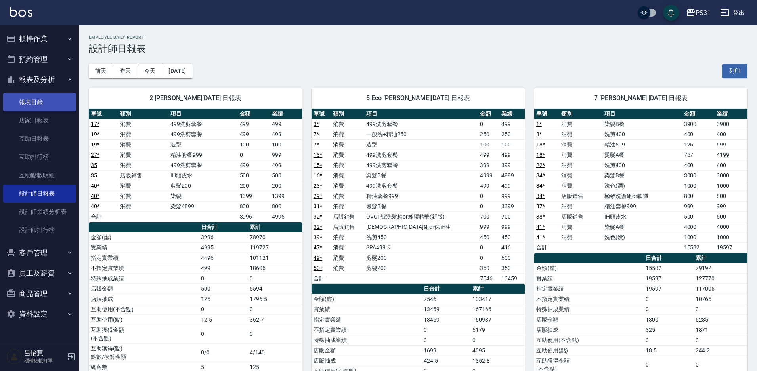 The height and width of the screenshot is (371, 757). I want to click on td: 店販金額, so click(144, 289).